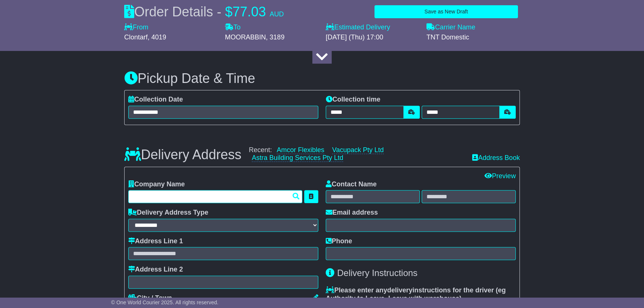 This screenshot has width=644, height=308. What do you see at coordinates (233, 28) in the screenshot?
I see `label: To` at bounding box center [233, 28].